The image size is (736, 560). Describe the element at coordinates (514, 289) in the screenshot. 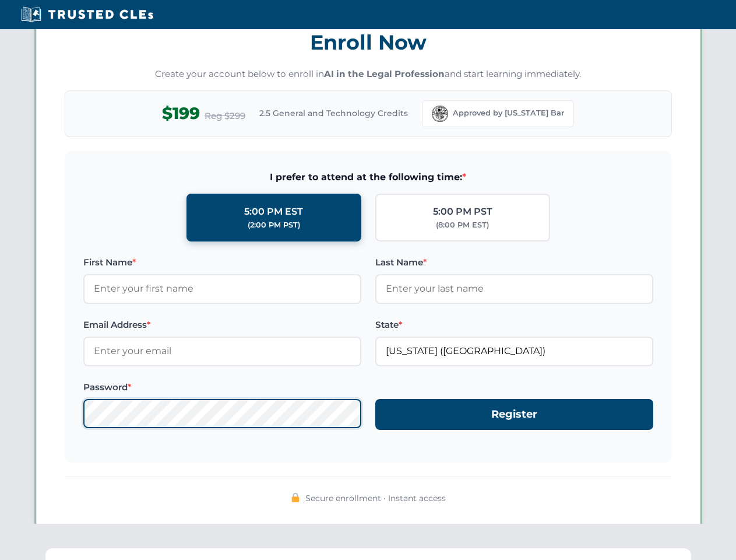

I see `input: Enter your last name` at that location.